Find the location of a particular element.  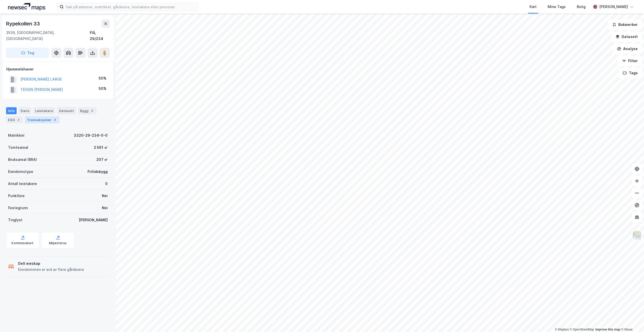

div: ESG is located at coordinates (14, 120).